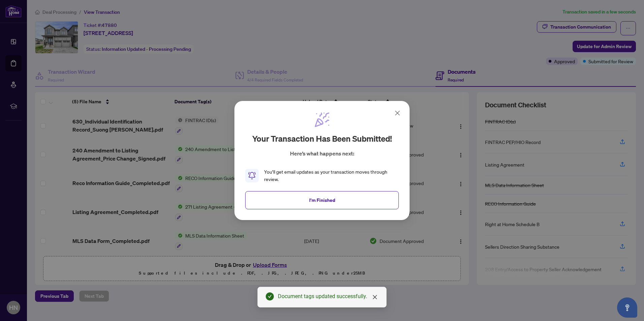 The image size is (644, 321). I want to click on a: Close, so click(375, 297).